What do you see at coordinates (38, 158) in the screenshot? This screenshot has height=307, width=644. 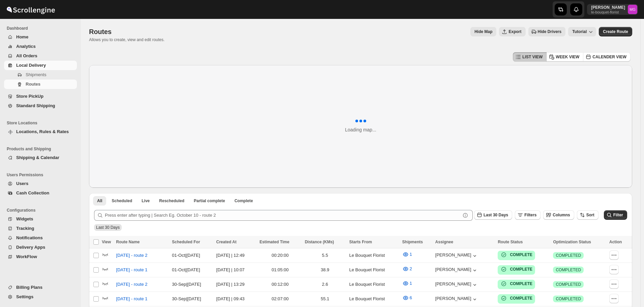 I see `span: Shipping & Calendar` at bounding box center [38, 158].